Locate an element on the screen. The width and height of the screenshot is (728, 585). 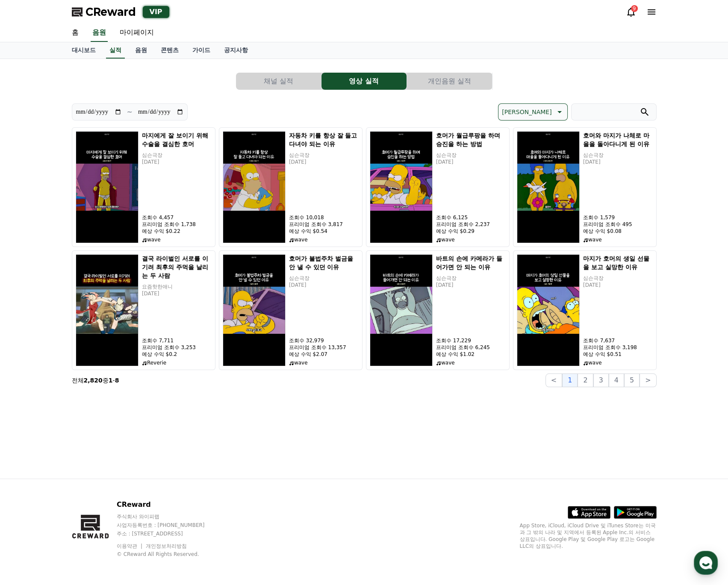
span: CReward is located at coordinates (111, 12).